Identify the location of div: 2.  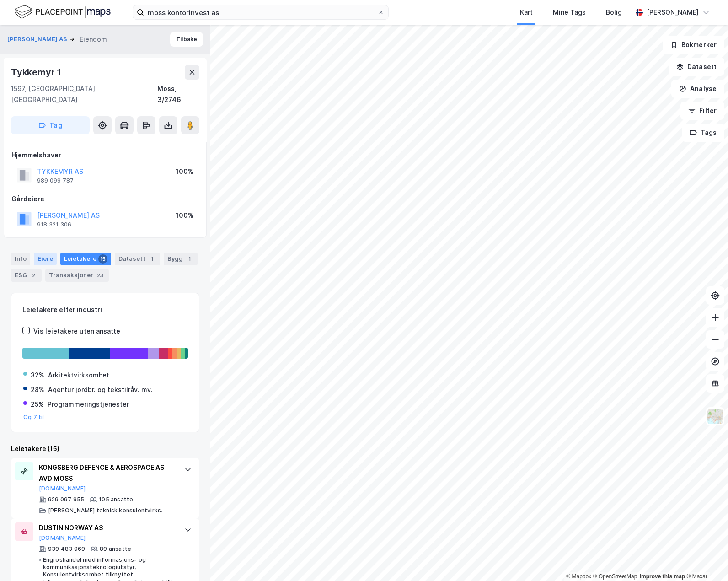
(34, 276).